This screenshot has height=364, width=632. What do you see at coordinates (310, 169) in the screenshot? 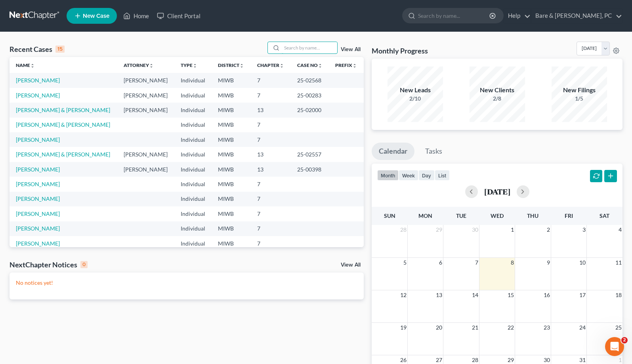
I see `td: 25-00398` at bounding box center [310, 169].